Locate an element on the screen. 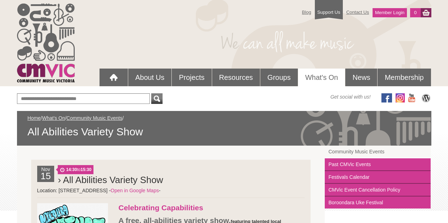  a: Contact Us is located at coordinates (358, 12).